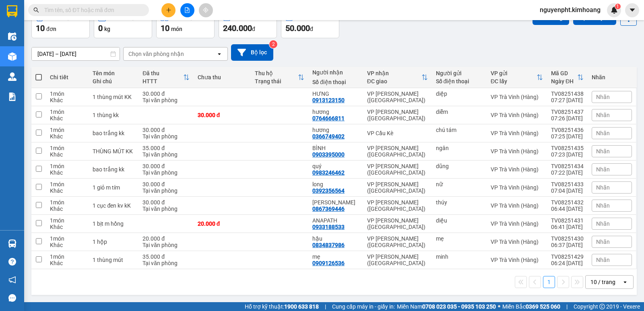 The width and height of the screenshot is (644, 311). I want to click on strong: 1900 633 818, so click(302, 307).